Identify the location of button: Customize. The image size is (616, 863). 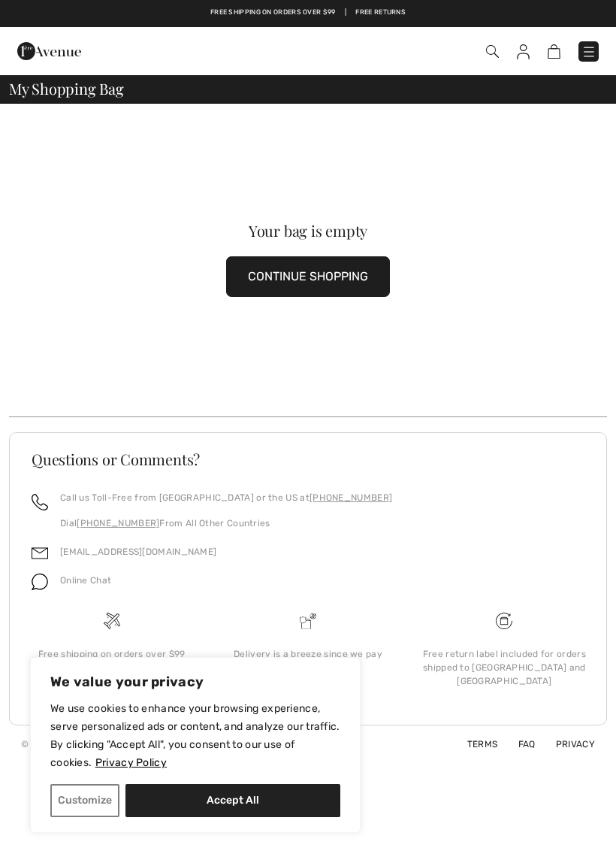
(85, 800).